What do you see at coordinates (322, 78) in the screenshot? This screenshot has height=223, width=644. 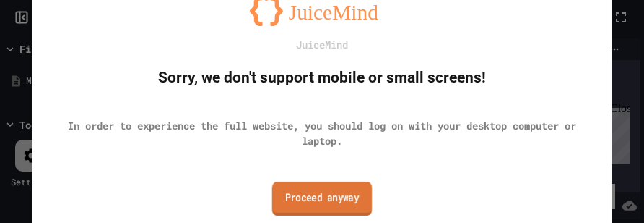 I see `div: Sorry, we don't support mobile or small screens!` at bounding box center [322, 78].